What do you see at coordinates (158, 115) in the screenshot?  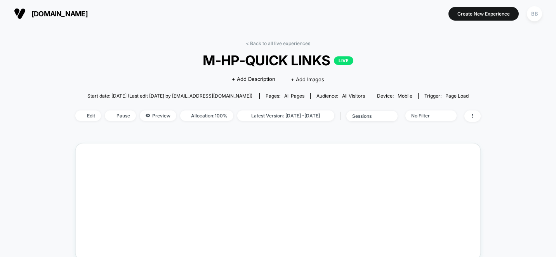 I see `span: Preview` at bounding box center [158, 115].